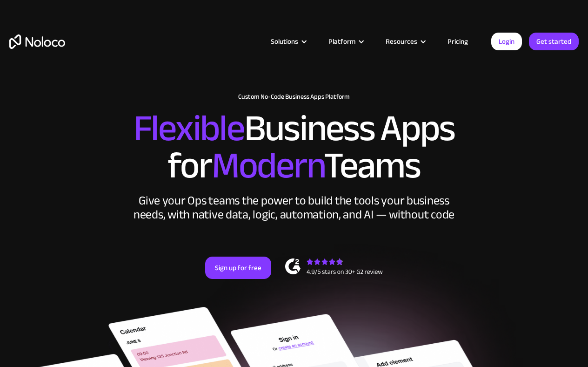 This screenshot has width=588, height=367. What do you see at coordinates (238, 268) in the screenshot?
I see `a: Sign up for free` at bounding box center [238, 268].